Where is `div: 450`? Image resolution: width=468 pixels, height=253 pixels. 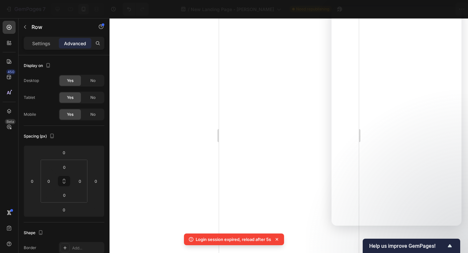
div: 450 is located at coordinates (11, 72).